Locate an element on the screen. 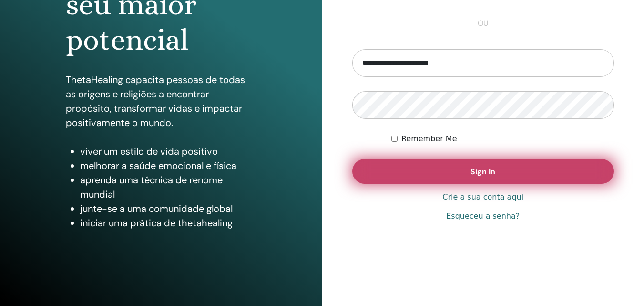 The height and width of the screenshot is (306, 644). li: viver um estilo de vida positivo is located at coordinates (168, 151).